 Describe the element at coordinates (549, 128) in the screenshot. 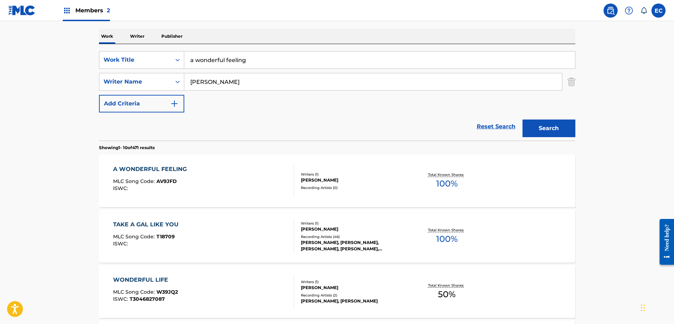

I see `button: Search` at that location.